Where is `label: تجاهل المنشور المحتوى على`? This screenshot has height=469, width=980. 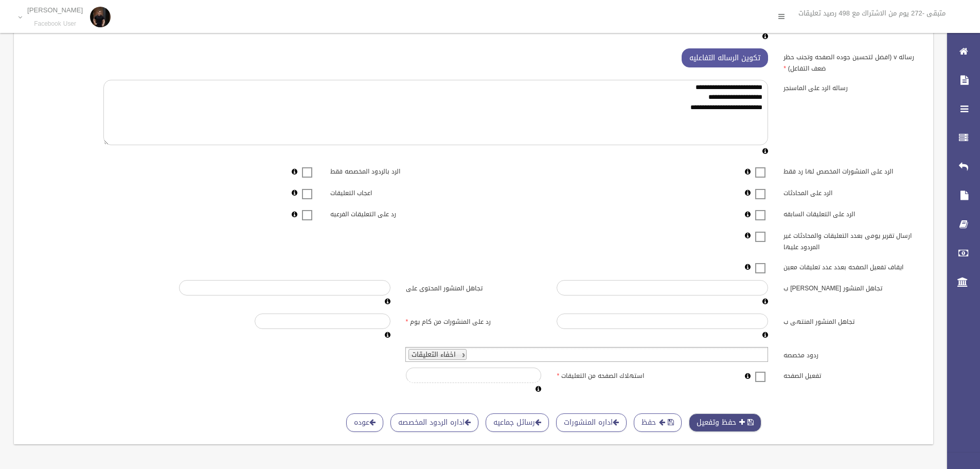 label: تجاهل المنشور المحتوى على is located at coordinates (474, 287).